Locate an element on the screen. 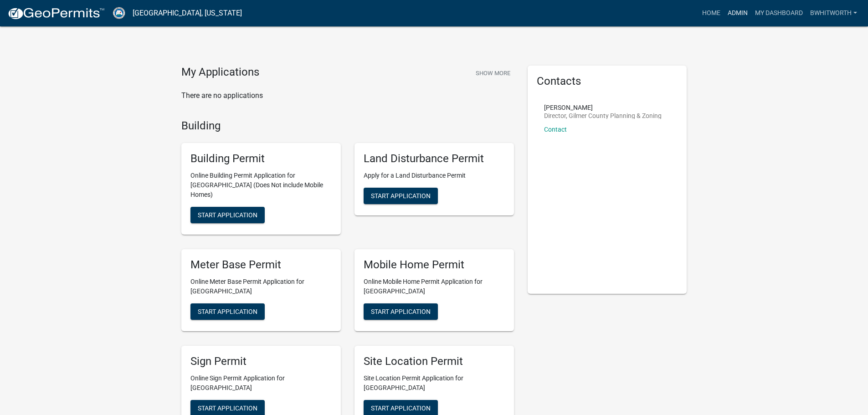 The image size is (868, 415). h5: Mobile Home Permit is located at coordinates (434, 265).